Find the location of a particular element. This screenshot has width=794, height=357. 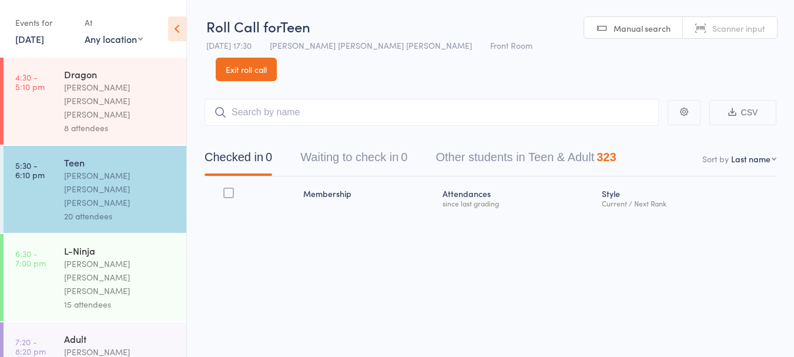

div: 15 attendees is located at coordinates (120, 304).